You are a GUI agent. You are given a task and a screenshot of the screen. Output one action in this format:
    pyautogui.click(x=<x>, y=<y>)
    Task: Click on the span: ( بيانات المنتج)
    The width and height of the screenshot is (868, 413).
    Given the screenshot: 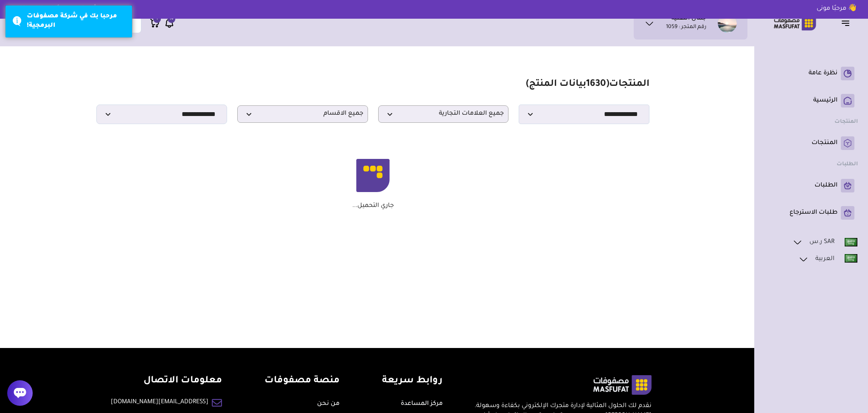 What is the action you would take?
    pyautogui.click(x=567, y=84)
    